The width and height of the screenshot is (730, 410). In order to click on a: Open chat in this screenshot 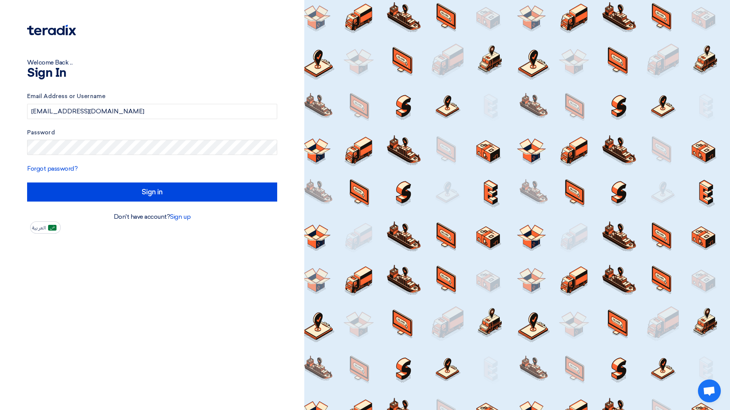, I will do `click(709, 391)`.